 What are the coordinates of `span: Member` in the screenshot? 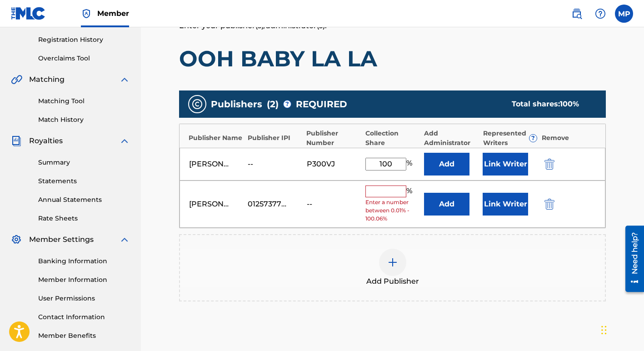 It's located at (113, 13).